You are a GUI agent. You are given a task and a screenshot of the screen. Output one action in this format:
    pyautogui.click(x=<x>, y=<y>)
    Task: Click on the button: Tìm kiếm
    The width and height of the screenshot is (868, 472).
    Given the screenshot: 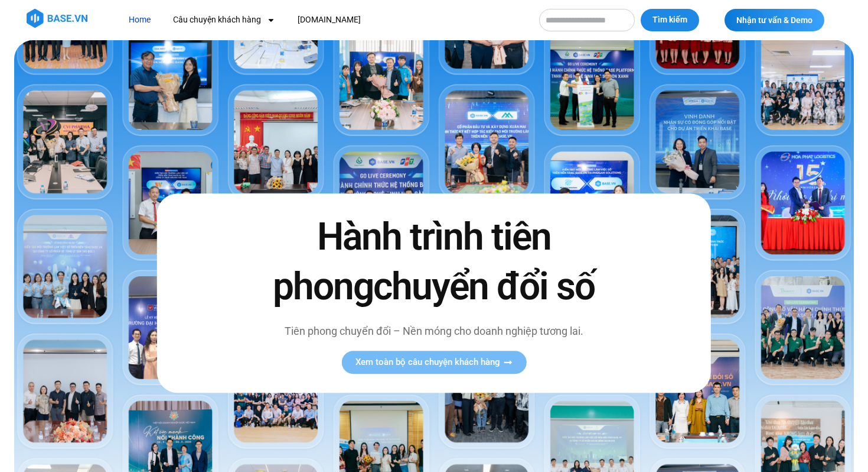 What is the action you would take?
    pyautogui.click(x=670, y=20)
    